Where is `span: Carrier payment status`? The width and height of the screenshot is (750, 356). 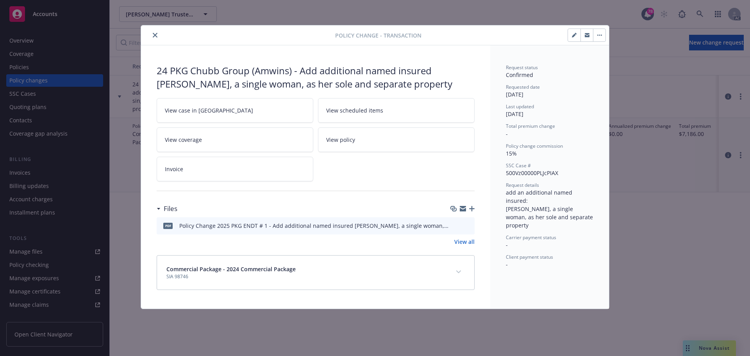 span: Carrier payment status is located at coordinates (531, 237).